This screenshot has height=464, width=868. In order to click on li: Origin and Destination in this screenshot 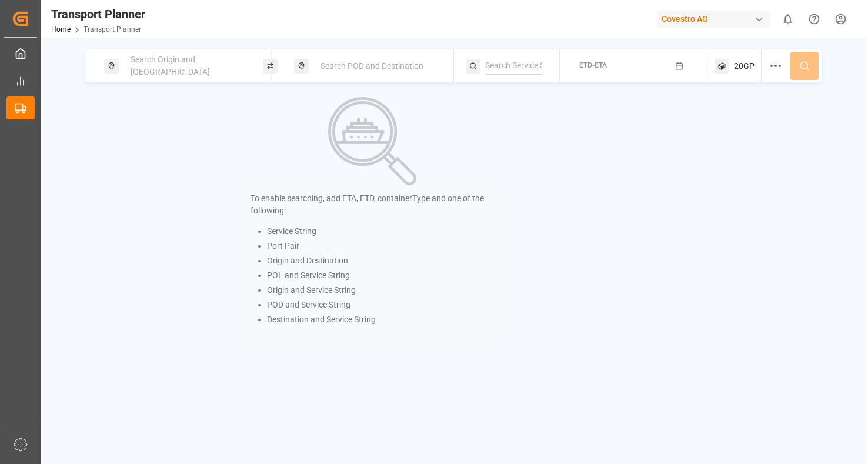, I will do `click(380, 261)`.